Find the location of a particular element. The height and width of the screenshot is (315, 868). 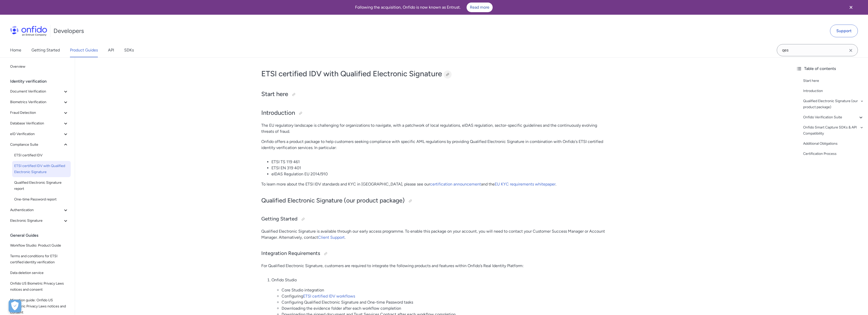

div: Onfido Verification Suite is located at coordinates (834, 117).